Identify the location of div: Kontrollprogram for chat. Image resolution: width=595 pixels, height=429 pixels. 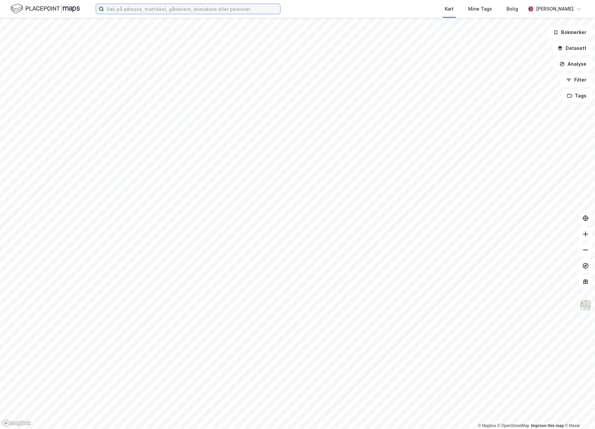
(579, 413).